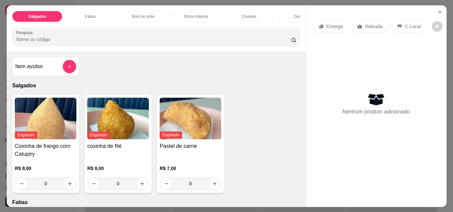 This screenshot has width=453, height=212. I want to click on p: Cookies, so click(249, 16).